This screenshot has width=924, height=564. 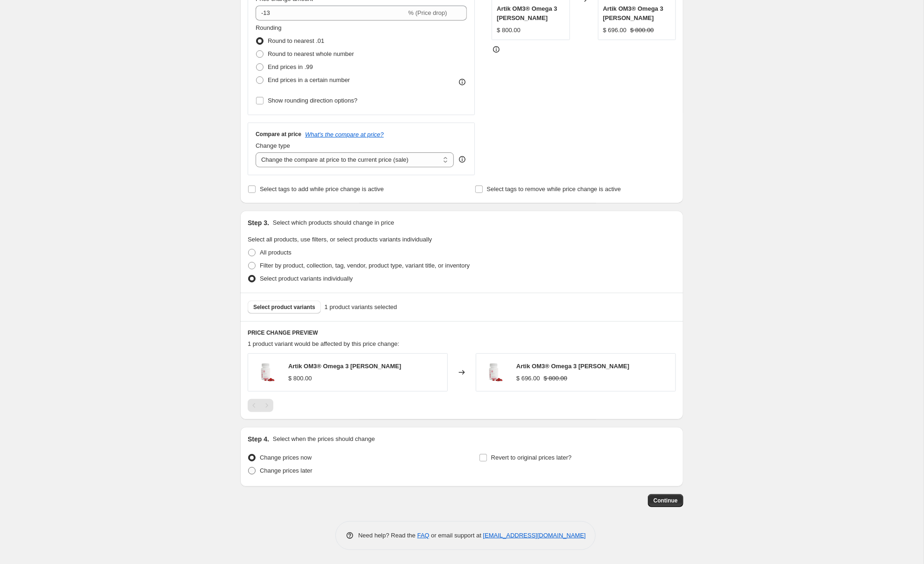 I want to click on button: Select product variants, so click(x=284, y=307).